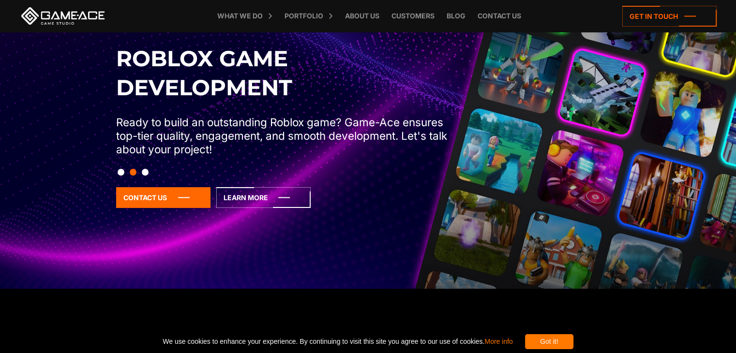 Image resolution: width=736 pixels, height=353 pixels. Describe the element at coordinates (121, 172) in the screenshot. I see `button: Slide 1` at that location.